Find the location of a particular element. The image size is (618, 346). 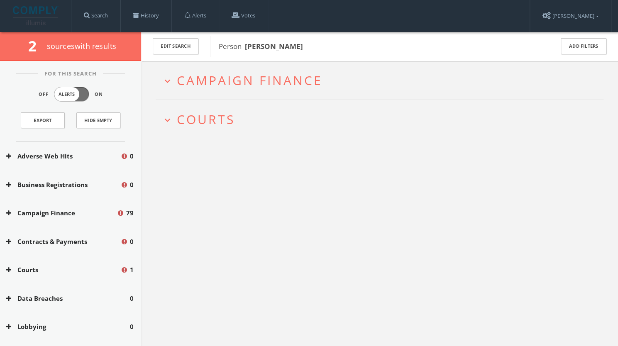

button: Edit Search is located at coordinates (175, 46).